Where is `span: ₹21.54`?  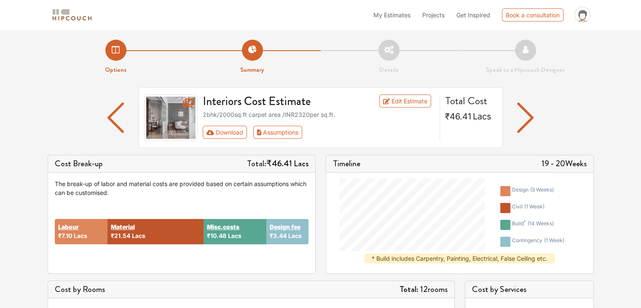
span: ₹21.54 is located at coordinates (121, 235).